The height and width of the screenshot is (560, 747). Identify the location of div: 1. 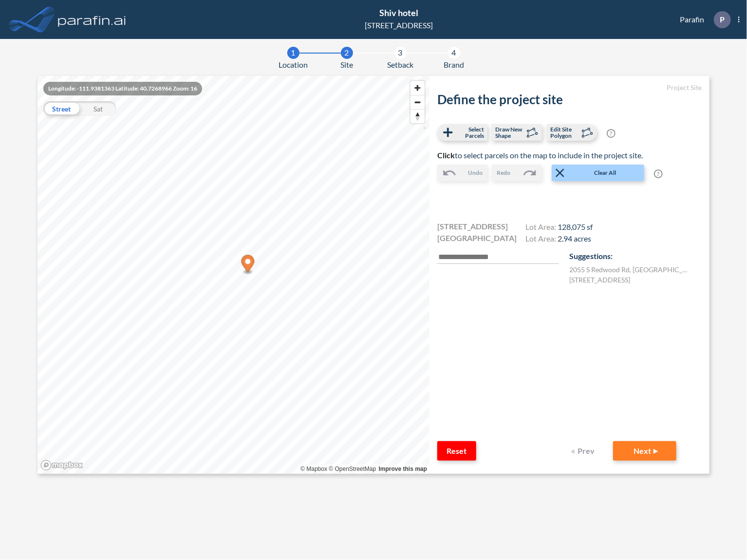
(293, 53).